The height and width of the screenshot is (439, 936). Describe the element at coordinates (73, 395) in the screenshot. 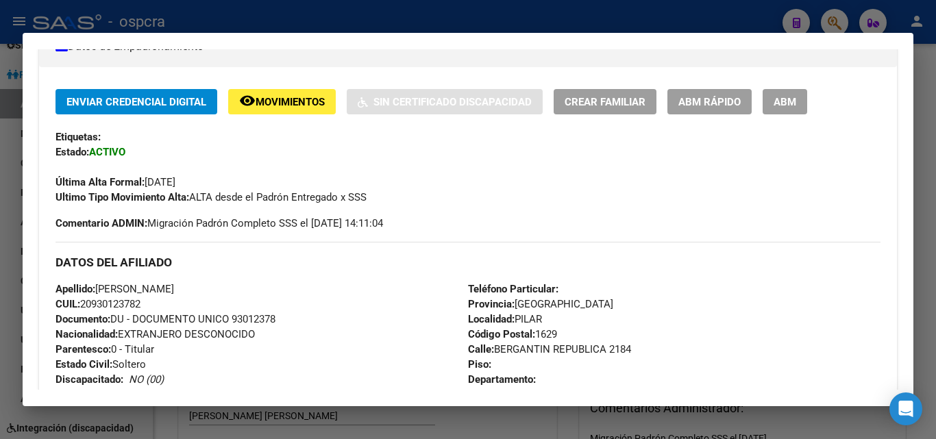

I see `span: M` at that location.